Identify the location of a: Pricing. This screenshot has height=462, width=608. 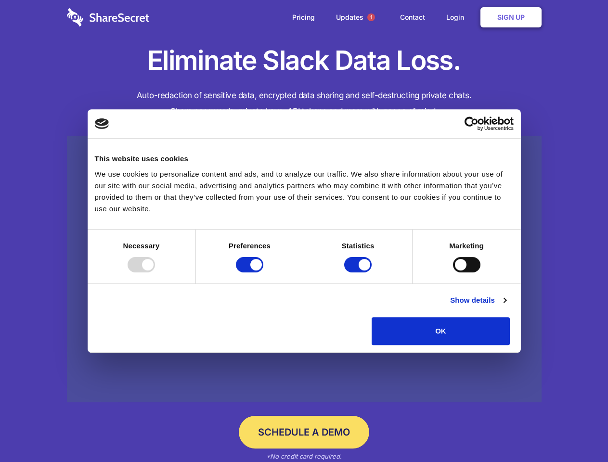
(303, 17).